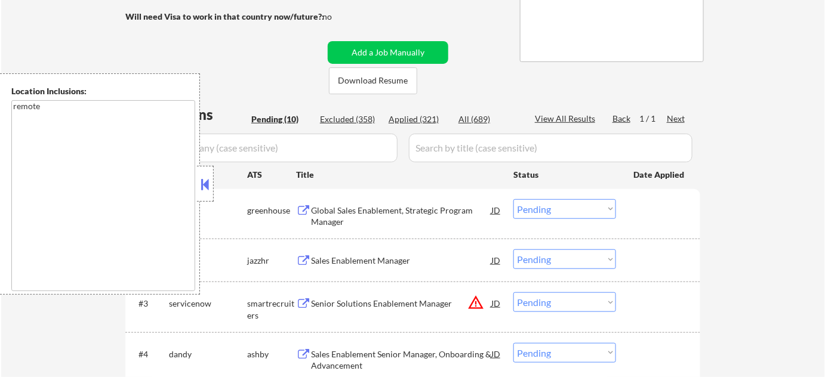 This screenshot has width=825, height=377. Describe the element at coordinates (401, 261) in the screenshot. I see `div: Sales Enablement Manager` at that location.